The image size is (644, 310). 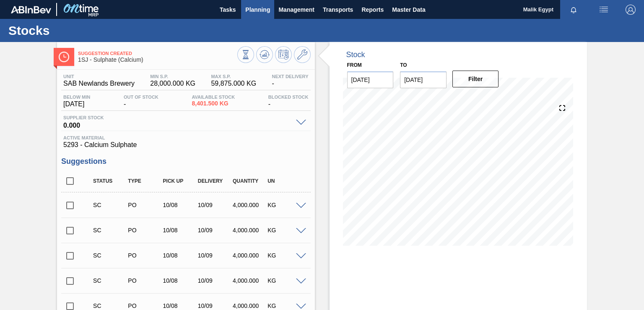 What do you see at coordinates (215, 181) in the screenshot?
I see `div: Delivery` at bounding box center [215, 181].